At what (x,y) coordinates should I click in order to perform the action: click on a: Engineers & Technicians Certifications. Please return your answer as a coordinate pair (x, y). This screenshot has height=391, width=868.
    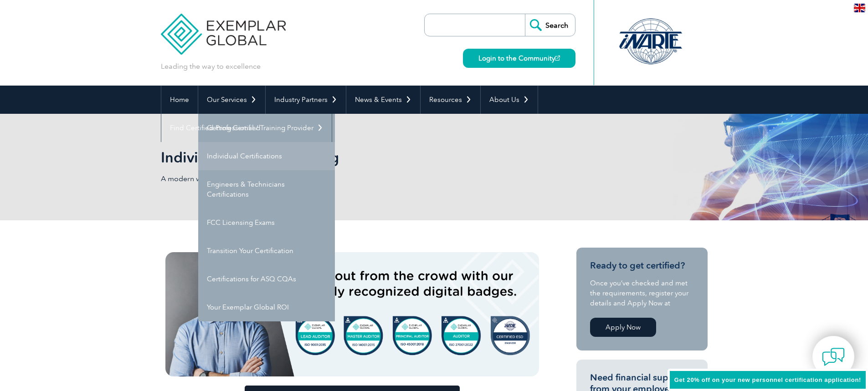
    Looking at the image, I should click on (266, 190).